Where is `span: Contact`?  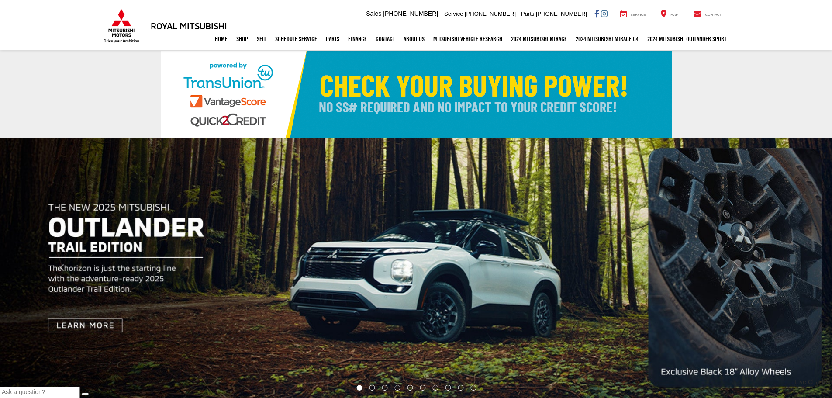
span: Contact is located at coordinates (714, 14).